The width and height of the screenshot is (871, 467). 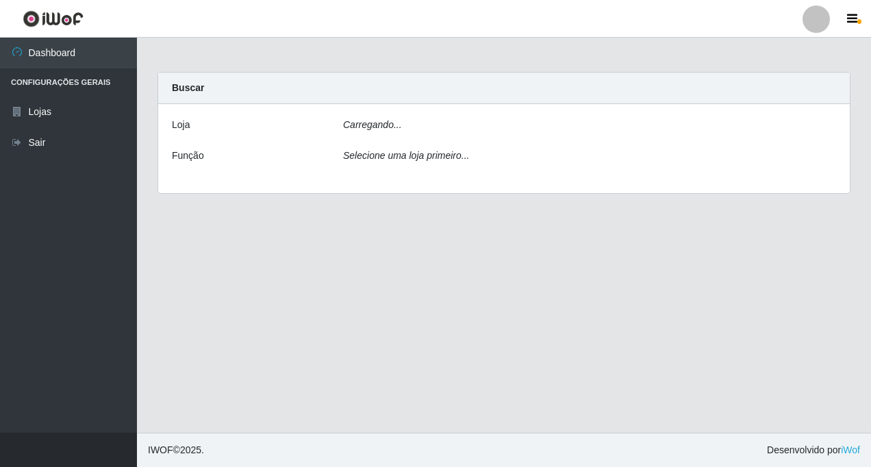 I want to click on span: © 2025 ., so click(x=176, y=450).